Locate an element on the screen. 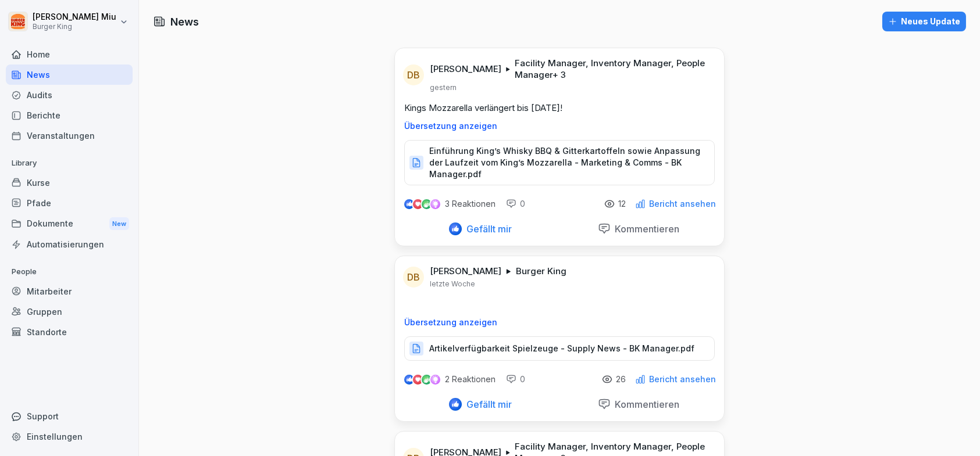 The width and height of the screenshot is (980, 456). p: People is located at coordinates (70, 272).